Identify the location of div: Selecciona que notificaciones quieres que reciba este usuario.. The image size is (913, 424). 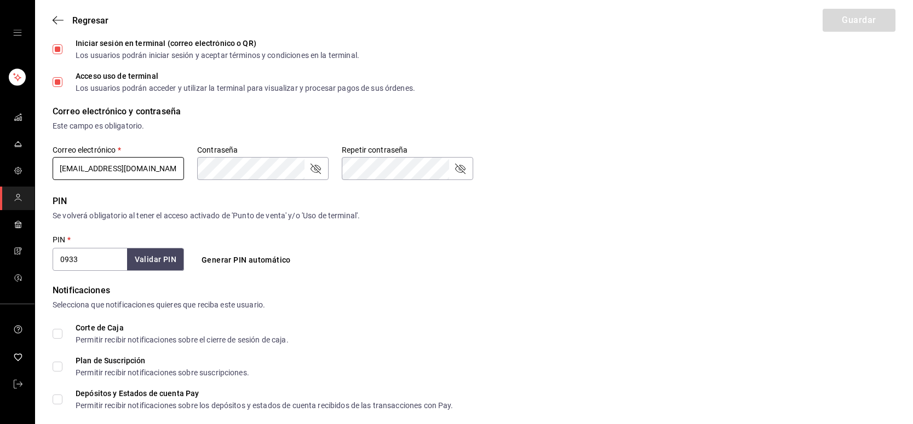
(474, 305).